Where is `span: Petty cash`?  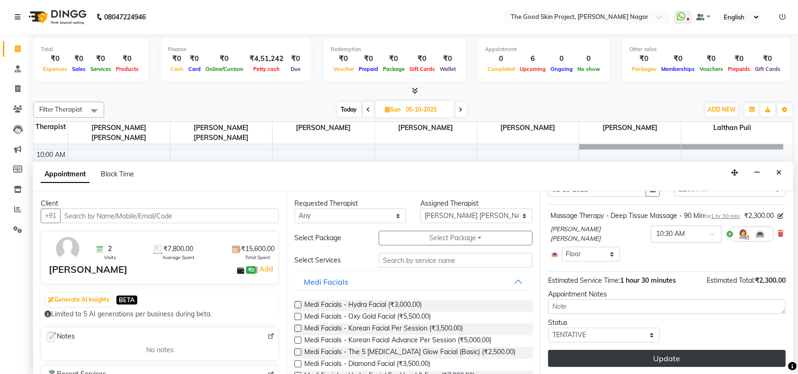
span: Petty cash is located at coordinates (266, 69).